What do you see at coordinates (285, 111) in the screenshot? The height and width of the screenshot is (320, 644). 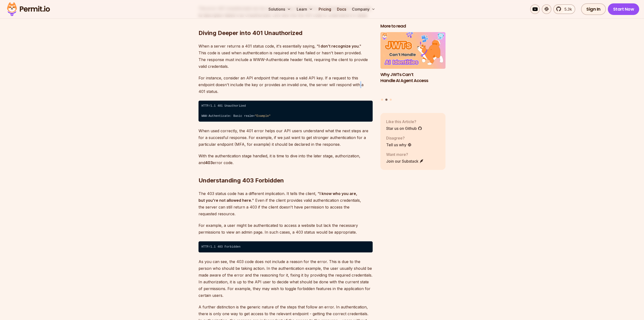 I see `code: HTTP/1.1 401 Unauthorized ⁠ WWW-Authenticate: Basic realm=` at bounding box center [285, 111].